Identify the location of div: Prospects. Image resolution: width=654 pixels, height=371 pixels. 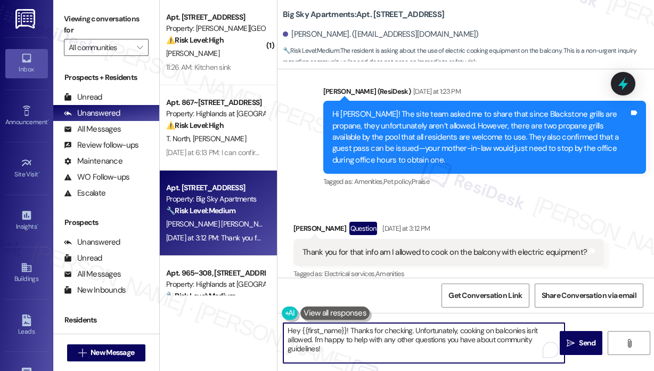
(106, 222).